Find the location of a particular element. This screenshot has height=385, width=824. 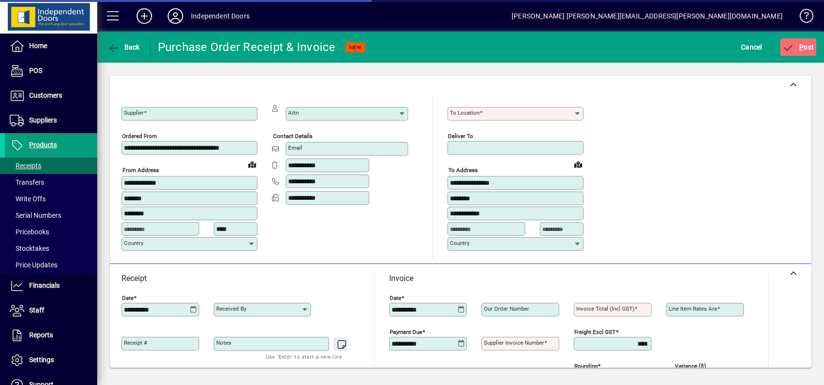

mat-label: Supplier invoice number is located at coordinates (514, 343).